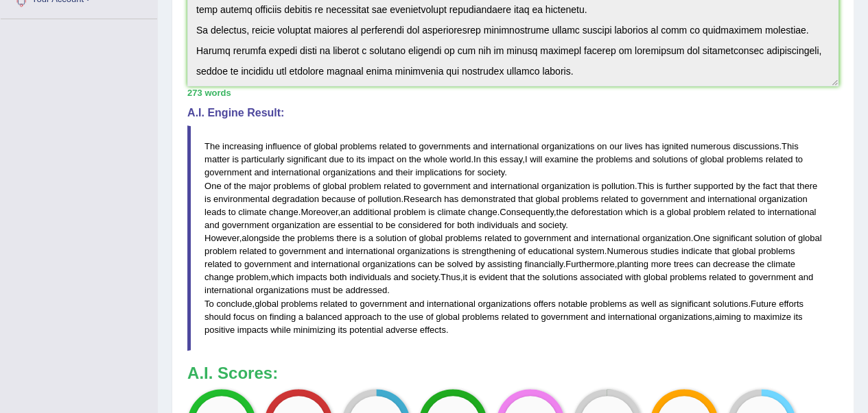 The image size is (868, 413). What do you see at coordinates (601, 277) in the screenshot?
I see `span: associated` at bounding box center [601, 277].